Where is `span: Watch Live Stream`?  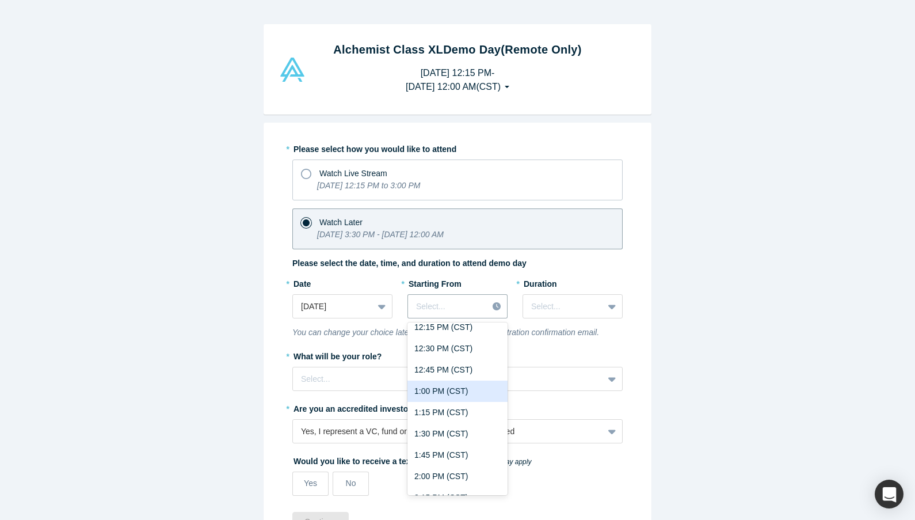 span: Watch Live Stream is located at coordinates (353, 173).